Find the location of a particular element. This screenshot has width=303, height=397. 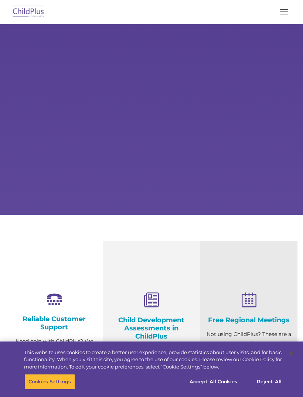

h4: Reliable Customer Support is located at coordinates (54, 323).